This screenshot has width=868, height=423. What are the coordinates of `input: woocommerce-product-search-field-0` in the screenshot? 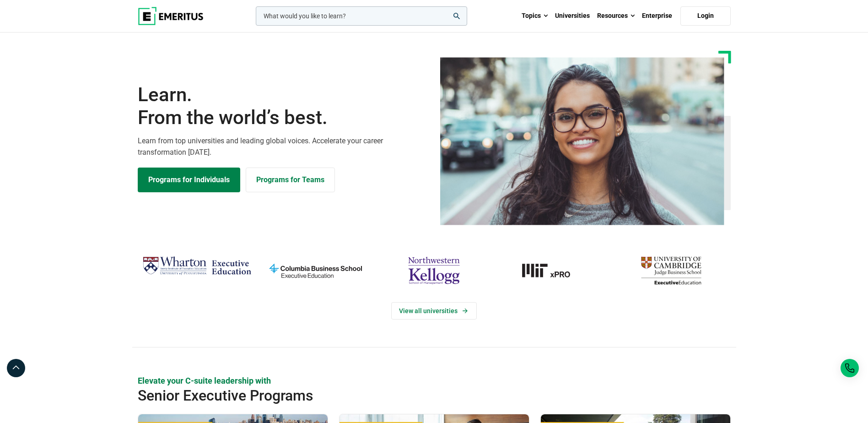 It's located at (361, 16).